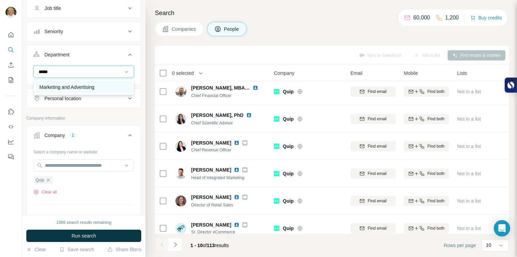 Image resolution: width=517 pixels, height=257 pixels. I want to click on span: 0 selected, so click(183, 73).